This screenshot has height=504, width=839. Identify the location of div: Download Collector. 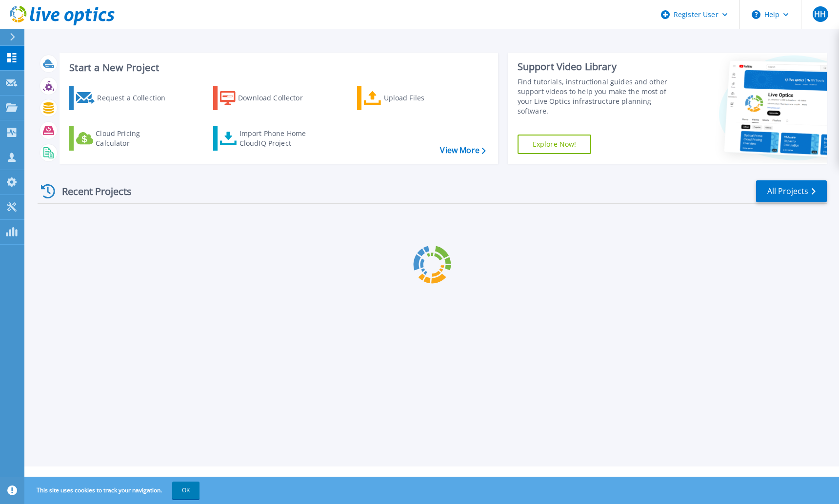
(277, 98).